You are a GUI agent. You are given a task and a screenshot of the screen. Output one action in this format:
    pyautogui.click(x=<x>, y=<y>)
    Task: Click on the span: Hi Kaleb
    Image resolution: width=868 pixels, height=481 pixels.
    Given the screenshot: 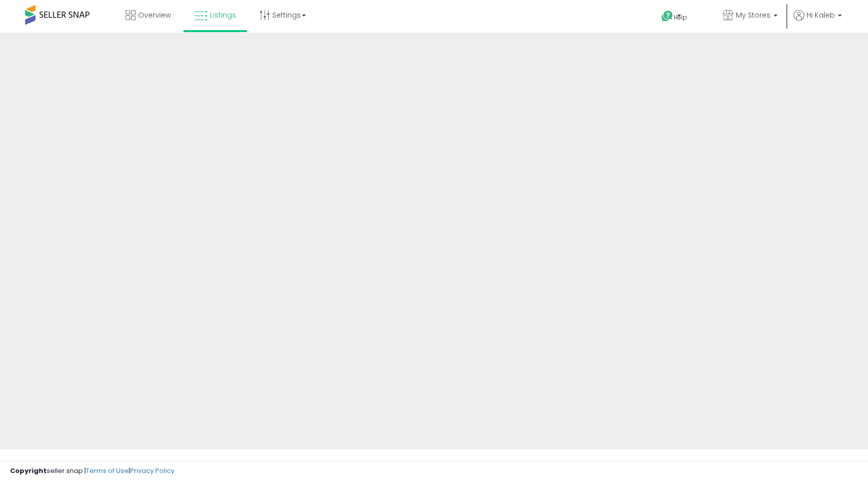 What is the action you would take?
    pyautogui.click(x=821, y=15)
    